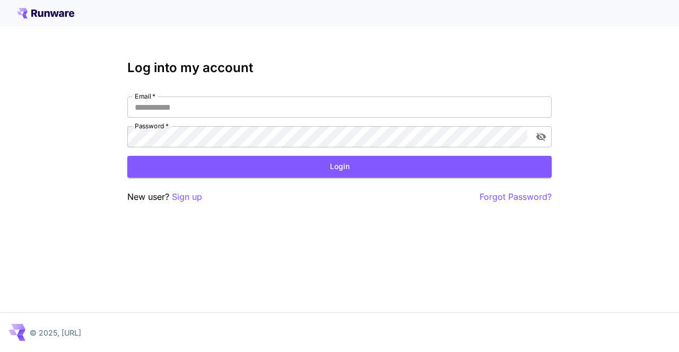  What do you see at coordinates (187, 197) in the screenshot?
I see `p: Sign up` at bounding box center [187, 197].